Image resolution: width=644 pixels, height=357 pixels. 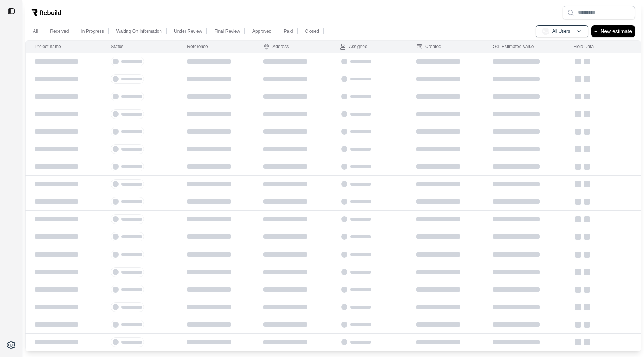 I want to click on div: Reference, so click(x=197, y=47).